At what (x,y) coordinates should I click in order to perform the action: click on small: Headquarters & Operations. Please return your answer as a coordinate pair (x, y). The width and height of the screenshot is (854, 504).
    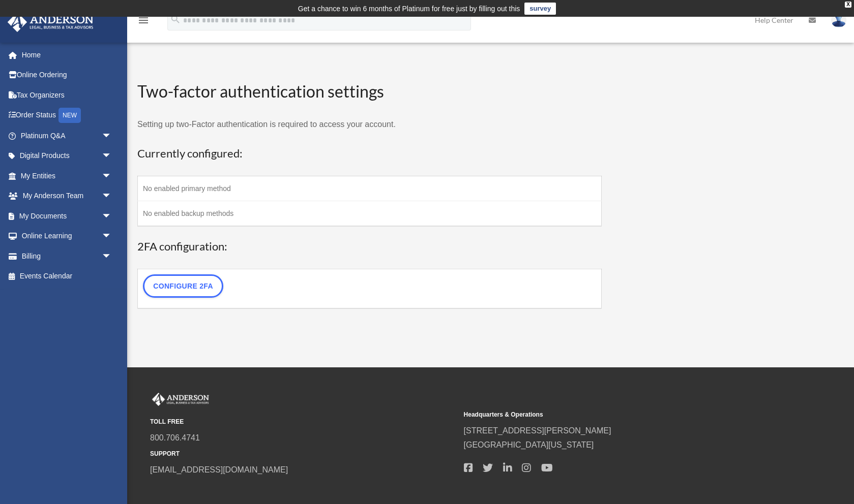
    Looking at the image, I should click on (617, 415).